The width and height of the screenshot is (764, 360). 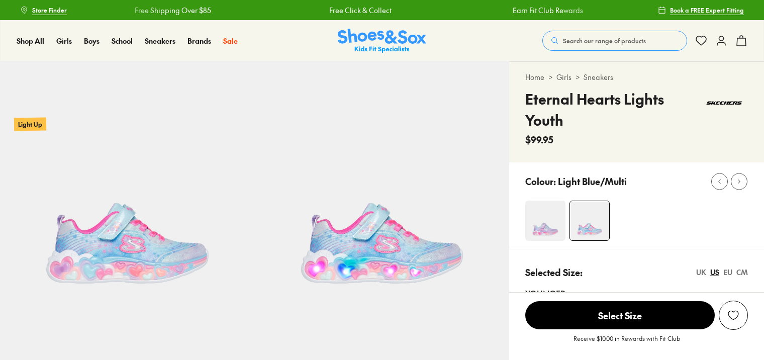 I want to click on span: Sale, so click(x=230, y=41).